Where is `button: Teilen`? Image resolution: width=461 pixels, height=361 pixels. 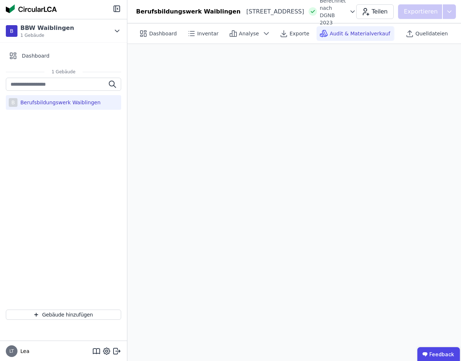 button: Teilen is located at coordinates (375, 12).